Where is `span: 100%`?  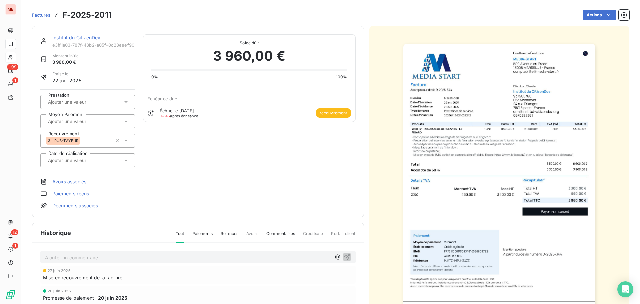 span: 100% is located at coordinates (342, 77).